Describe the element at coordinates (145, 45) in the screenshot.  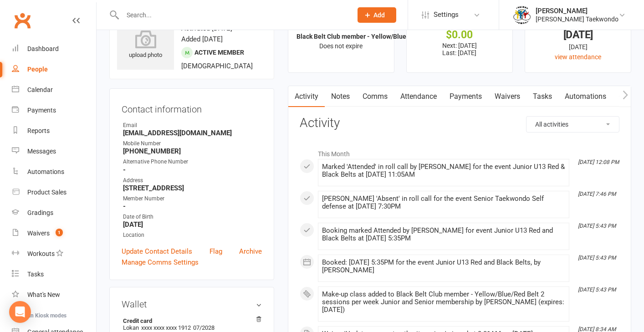
I see `div: upload photo` at that location.